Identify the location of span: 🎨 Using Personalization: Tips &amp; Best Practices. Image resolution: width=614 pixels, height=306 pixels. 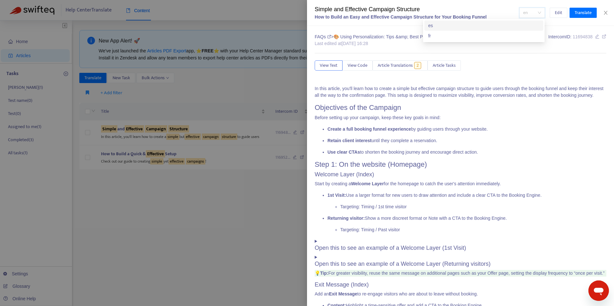
(388, 37).